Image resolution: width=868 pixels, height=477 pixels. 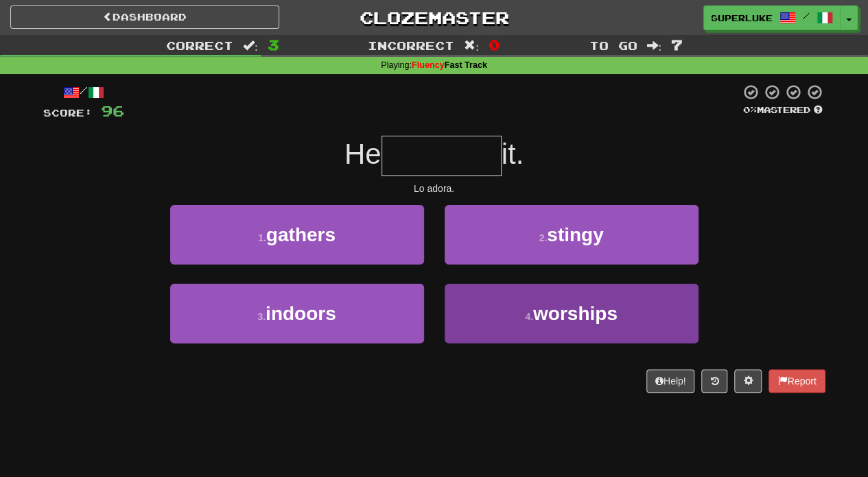 I want to click on button: Help!, so click(x=671, y=381).